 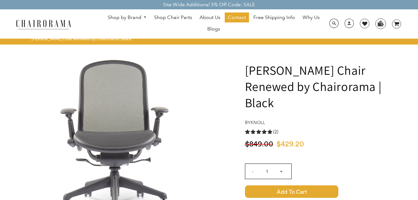 I want to click on span: Blogs, so click(x=214, y=29).